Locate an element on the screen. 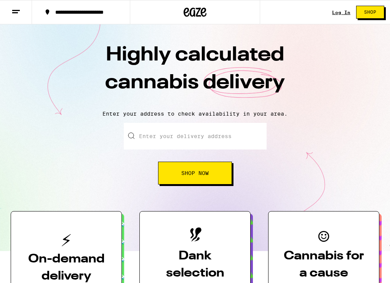 This screenshot has height=283, width=390. button: Shop Now is located at coordinates (195, 173).